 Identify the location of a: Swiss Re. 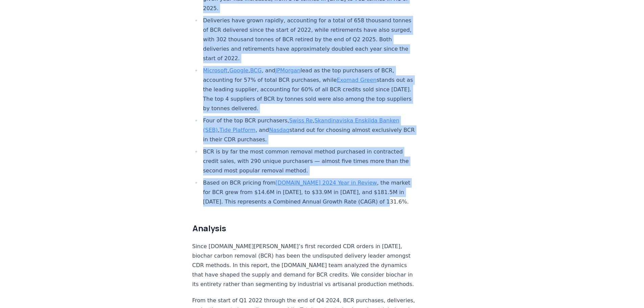
(301, 120).